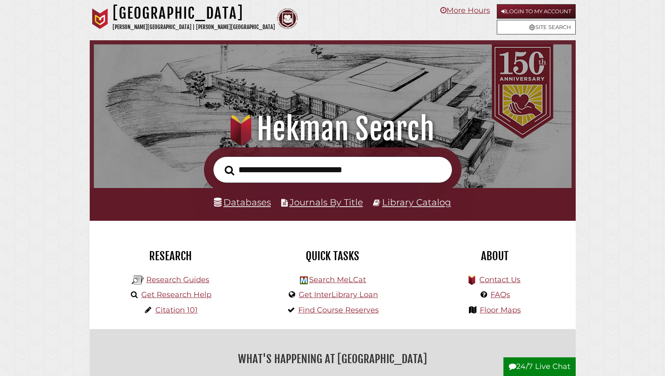  What do you see at coordinates (500, 280) in the screenshot?
I see `a: Contact Us` at bounding box center [500, 280].